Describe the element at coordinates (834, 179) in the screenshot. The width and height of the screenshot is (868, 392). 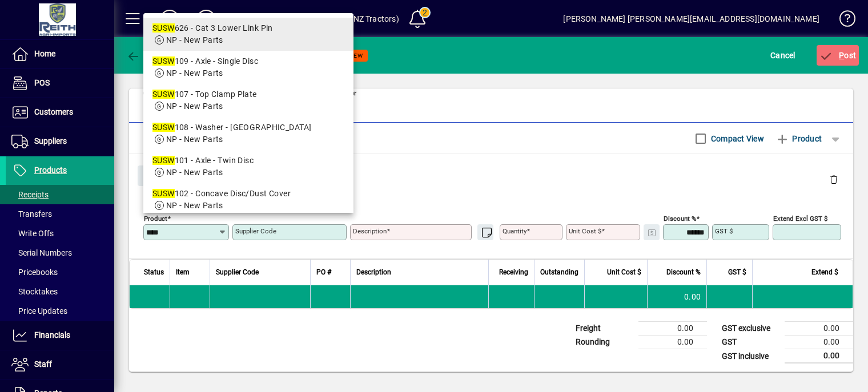
I see `button: Delete` at that location.